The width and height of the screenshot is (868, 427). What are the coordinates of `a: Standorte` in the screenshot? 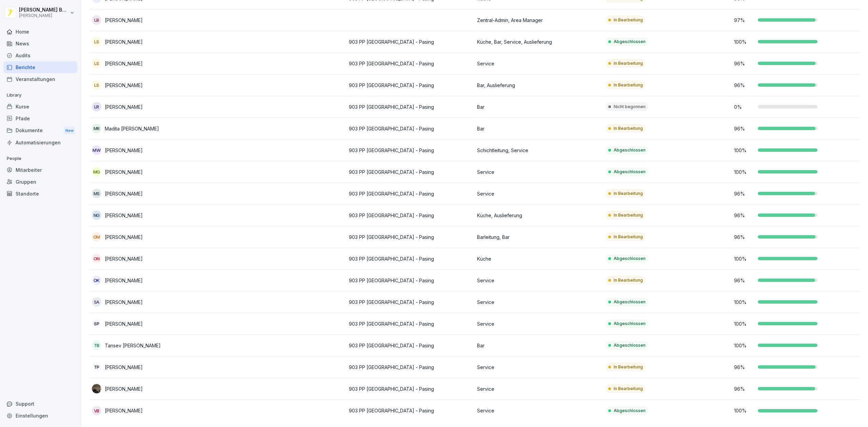 It's located at (40, 193).